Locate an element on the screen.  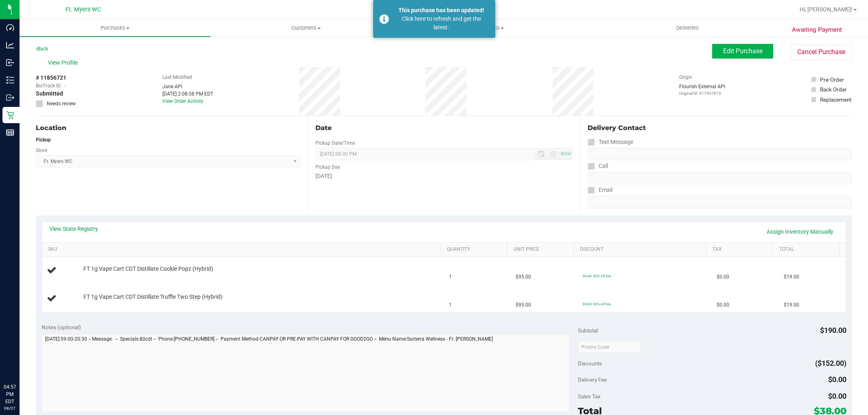
inline-svg: Inventory is located at coordinates (10, 80).